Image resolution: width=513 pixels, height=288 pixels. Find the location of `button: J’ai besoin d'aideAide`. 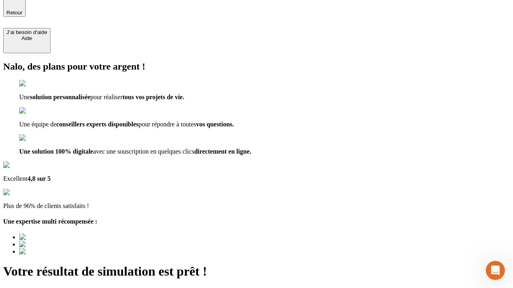

button: J’ai besoin d'aideAide is located at coordinates (27, 40).